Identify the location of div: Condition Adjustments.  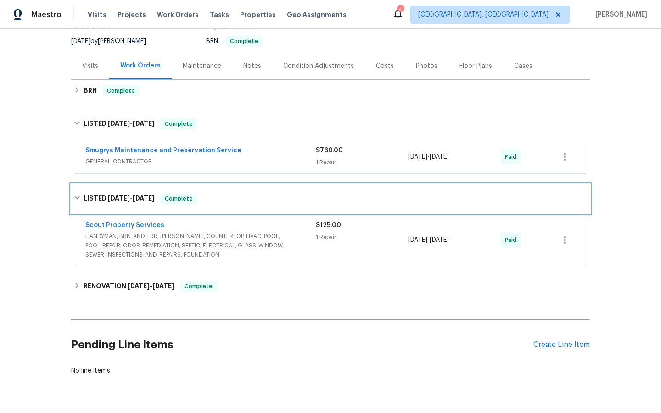
(318, 66).